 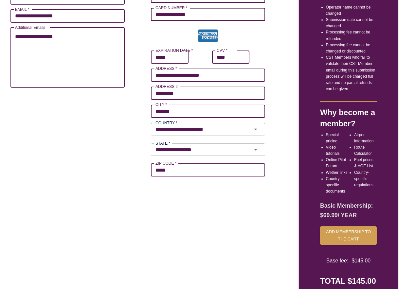 What do you see at coordinates (337, 150) in the screenshot?
I see `li: Video tutorials` at bounding box center [337, 150].